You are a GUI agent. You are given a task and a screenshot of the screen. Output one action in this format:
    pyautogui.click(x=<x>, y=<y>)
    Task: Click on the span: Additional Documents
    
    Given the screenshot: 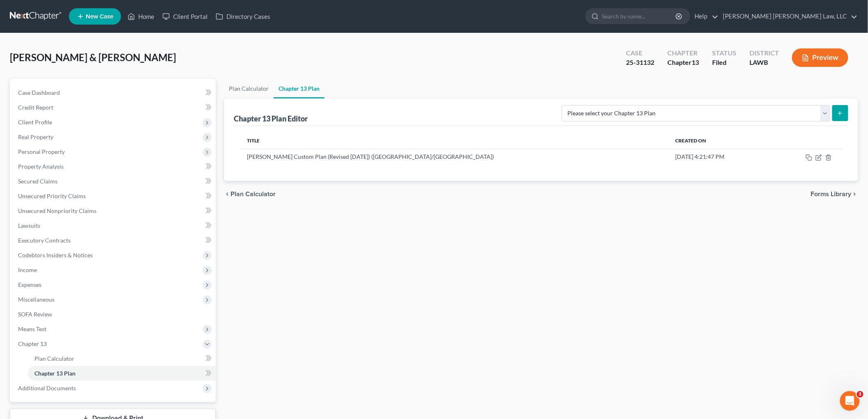 What is the action you would take?
    pyautogui.click(x=47, y=388)
    